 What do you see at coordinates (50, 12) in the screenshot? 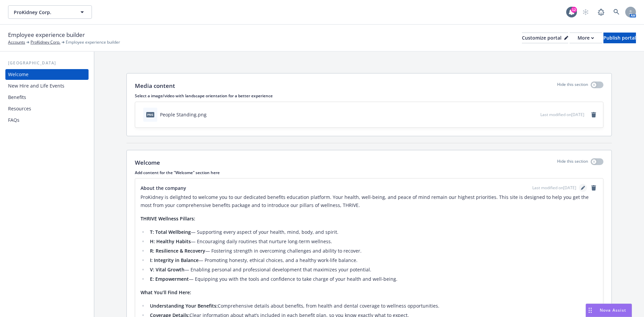
I see `button: ProKidney Corp.` at bounding box center [50, 12].